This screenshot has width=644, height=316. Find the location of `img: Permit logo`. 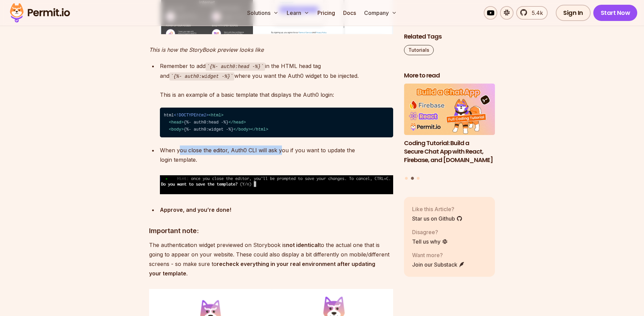

img: Permit logo is located at coordinates (40, 13).